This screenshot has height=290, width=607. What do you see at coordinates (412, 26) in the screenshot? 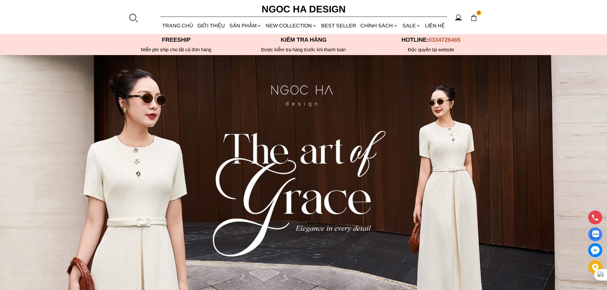
I see `a: SALE` at bounding box center [412, 26].